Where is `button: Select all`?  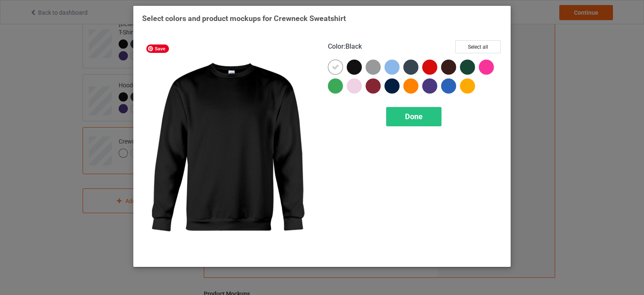 button: Select all is located at coordinates (478, 47).